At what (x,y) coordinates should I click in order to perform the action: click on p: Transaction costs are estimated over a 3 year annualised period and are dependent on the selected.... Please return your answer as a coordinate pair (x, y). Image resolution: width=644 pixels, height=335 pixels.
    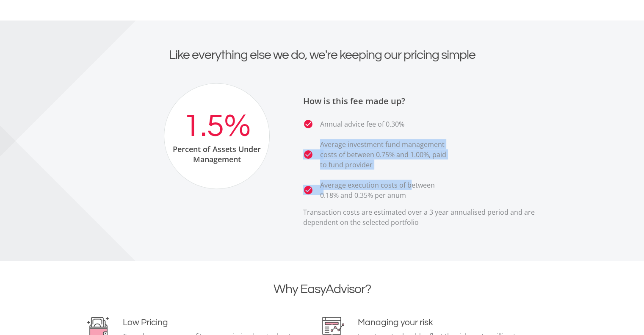
    Looking at the image, I should click on (430, 217).